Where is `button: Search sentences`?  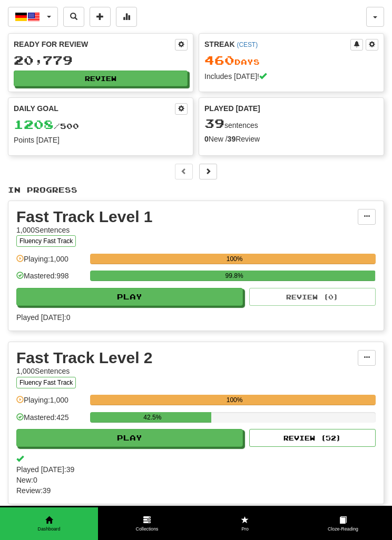
button: Search sentences is located at coordinates (74, 17).